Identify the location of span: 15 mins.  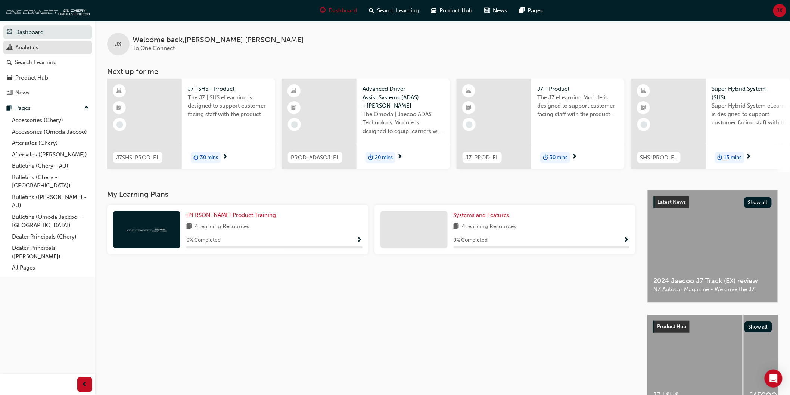
(733, 158).